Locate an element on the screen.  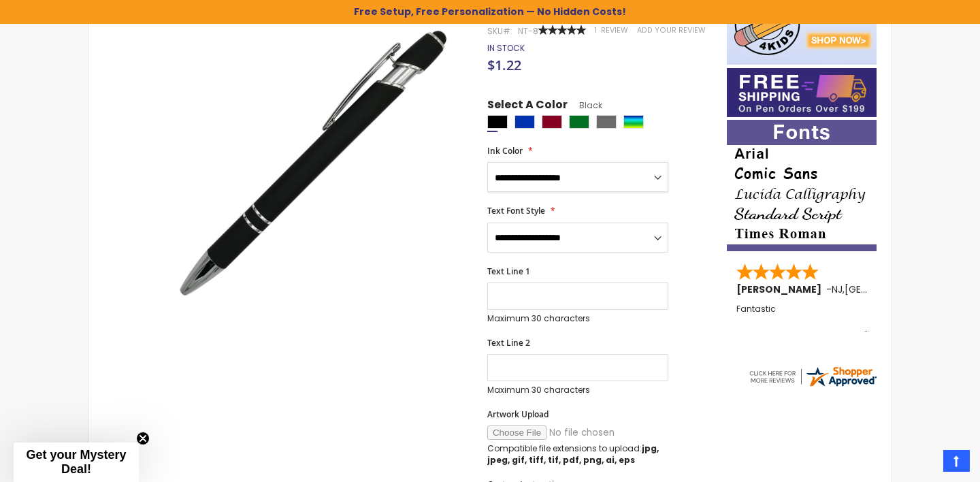
img: regal_rubber_black_1_1.jpg is located at coordinates (314, 160).